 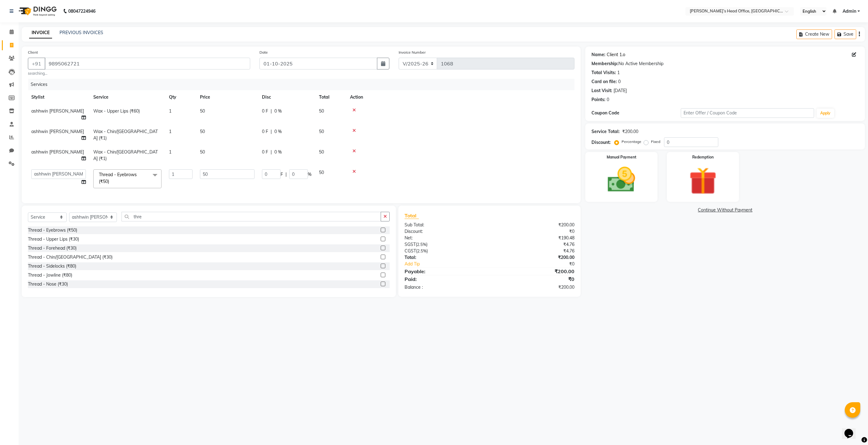 What do you see at coordinates (534, 238) in the screenshot?
I see `div: ₹190.48` at bounding box center [534, 238].